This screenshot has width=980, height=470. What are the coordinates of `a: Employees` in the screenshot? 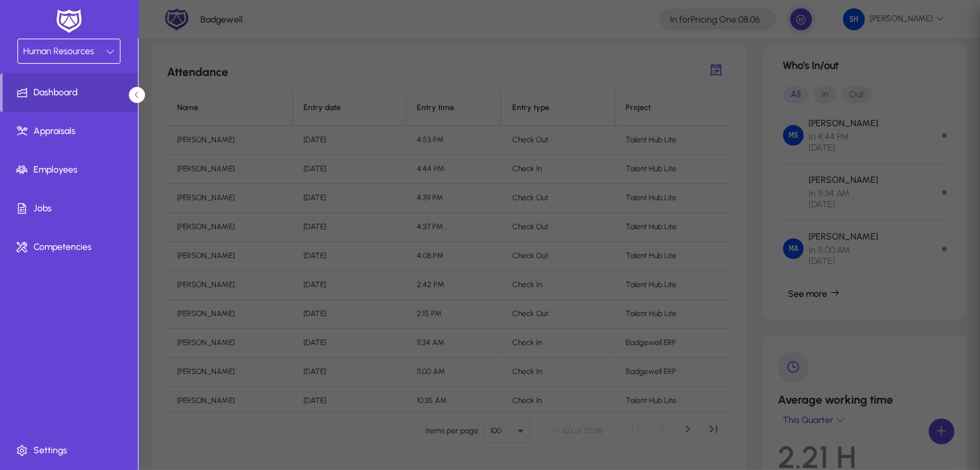 It's located at (72, 170).